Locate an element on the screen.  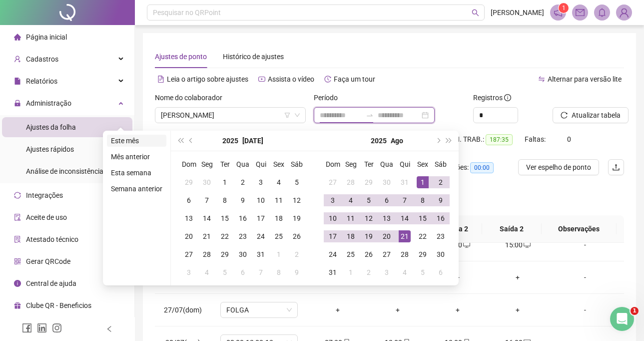
span: Gerar QRCode is located at coordinates (48, 261).